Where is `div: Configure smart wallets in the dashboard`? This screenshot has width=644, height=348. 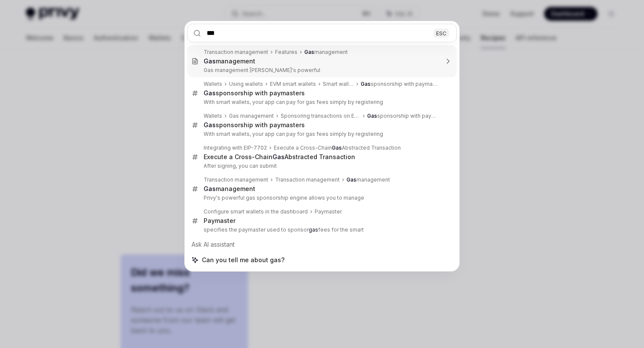
div: Configure smart wallets in the dashboard is located at coordinates (255, 212).